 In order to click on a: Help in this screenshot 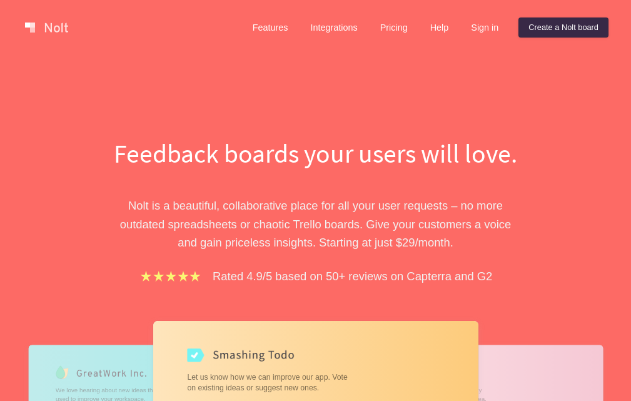, I will do `click(440, 28)`.